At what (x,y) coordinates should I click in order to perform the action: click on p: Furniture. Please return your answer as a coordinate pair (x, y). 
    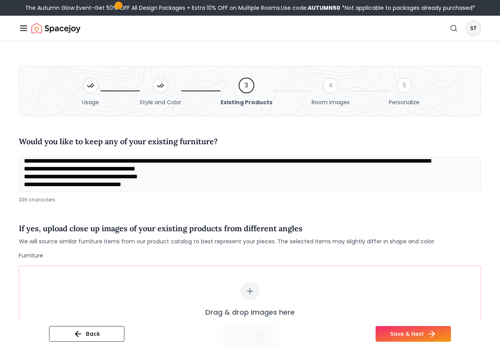
    Looking at the image, I should click on (250, 256).